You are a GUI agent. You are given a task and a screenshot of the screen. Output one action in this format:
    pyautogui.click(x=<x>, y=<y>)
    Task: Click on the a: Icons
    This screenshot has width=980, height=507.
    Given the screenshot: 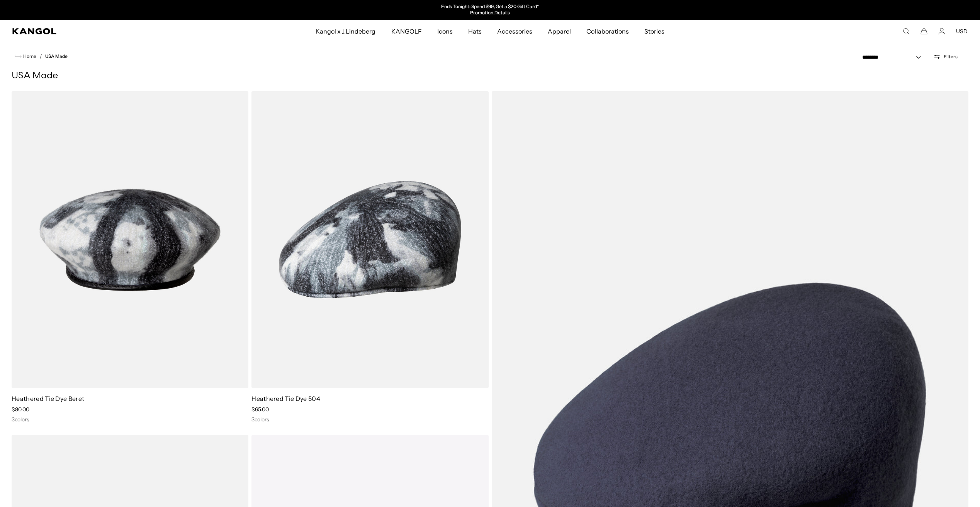 What is the action you would take?
    pyautogui.click(x=445, y=32)
    